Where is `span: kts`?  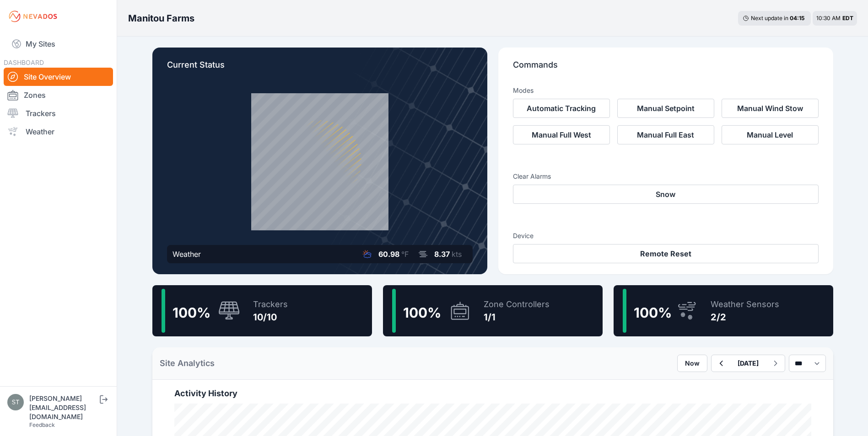 span: kts is located at coordinates (457, 254).